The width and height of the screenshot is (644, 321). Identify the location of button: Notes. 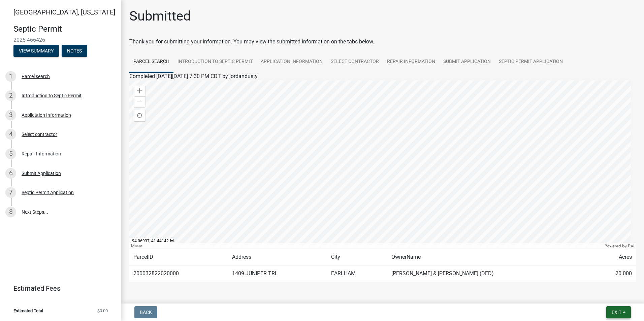
(75, 51).